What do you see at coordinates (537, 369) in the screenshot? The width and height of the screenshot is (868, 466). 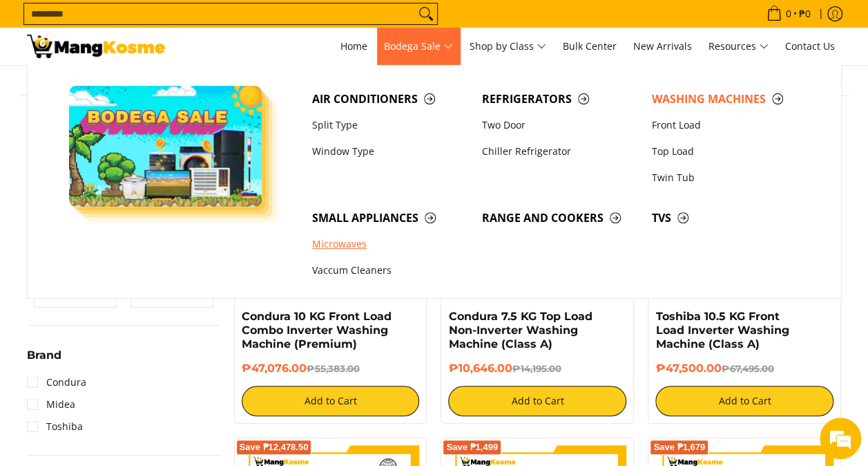 I see `h6: ₱10,646.00` at bounding box center [537, 369].